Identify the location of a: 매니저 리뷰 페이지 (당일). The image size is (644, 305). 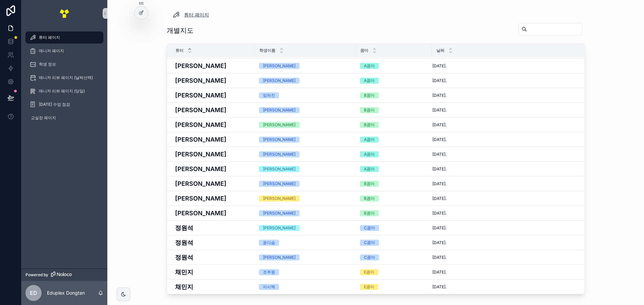
(65, 91).